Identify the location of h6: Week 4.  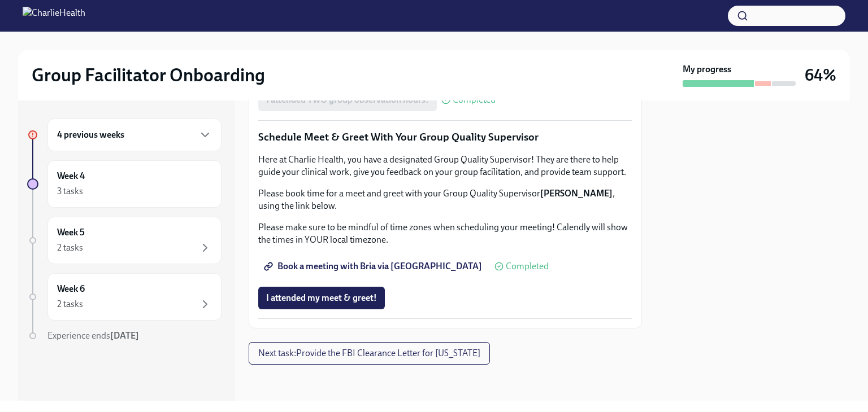
(71, 176).